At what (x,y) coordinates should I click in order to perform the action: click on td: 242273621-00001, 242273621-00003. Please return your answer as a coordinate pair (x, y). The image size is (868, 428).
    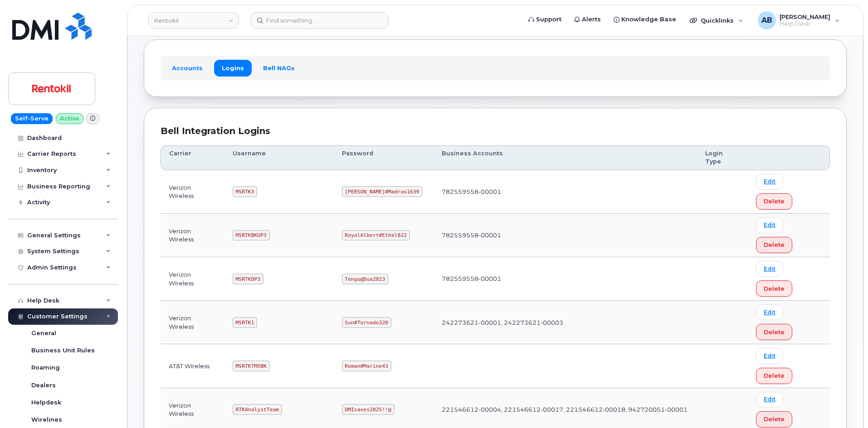
    Looking at the image, I should click on (565, 323).